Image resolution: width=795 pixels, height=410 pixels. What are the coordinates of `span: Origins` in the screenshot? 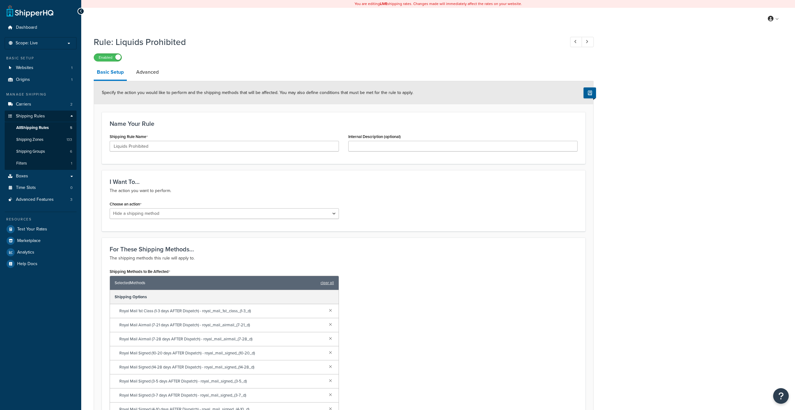 It's located at (23, 80).